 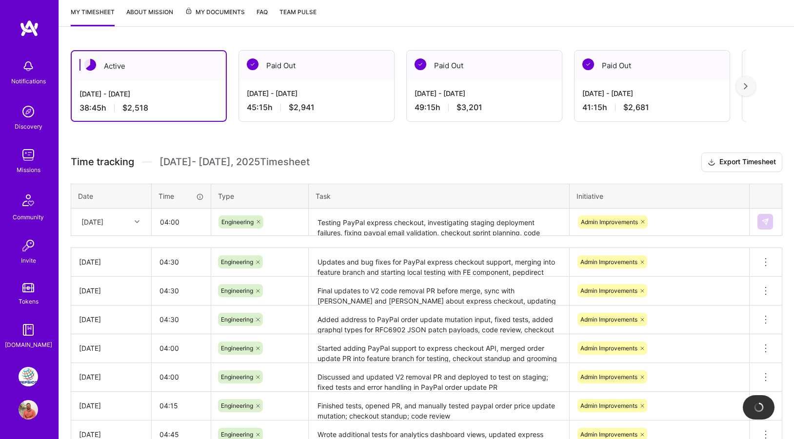 What do you see at coordinates (439, 196) in the screenshot?
I see `th: Task` at bounding box center [439, 196].